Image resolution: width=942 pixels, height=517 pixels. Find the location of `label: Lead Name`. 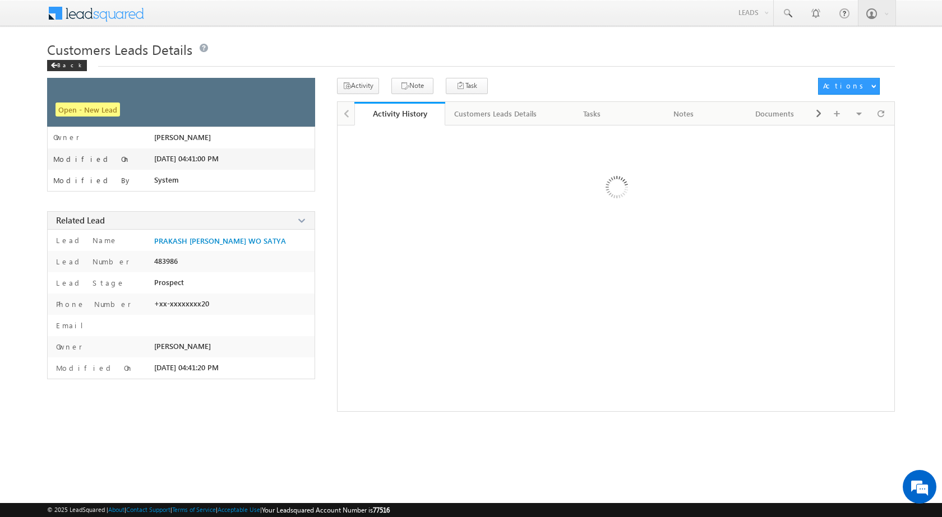

label: Lead Name is located at coordinates (85, 240).